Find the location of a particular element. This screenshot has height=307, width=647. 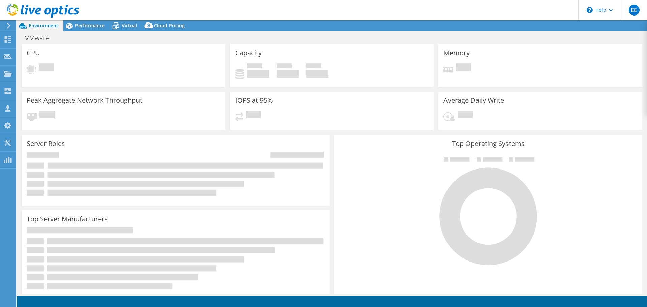

h3: IOPS at 95% is located at coordinates (254, 100).